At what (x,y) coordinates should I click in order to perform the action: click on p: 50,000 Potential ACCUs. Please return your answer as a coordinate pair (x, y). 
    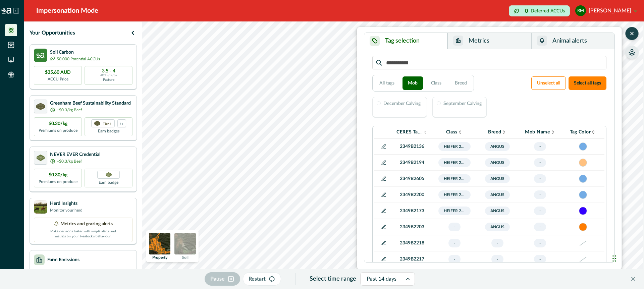
    Looking at the image, I should click on (78, 59).